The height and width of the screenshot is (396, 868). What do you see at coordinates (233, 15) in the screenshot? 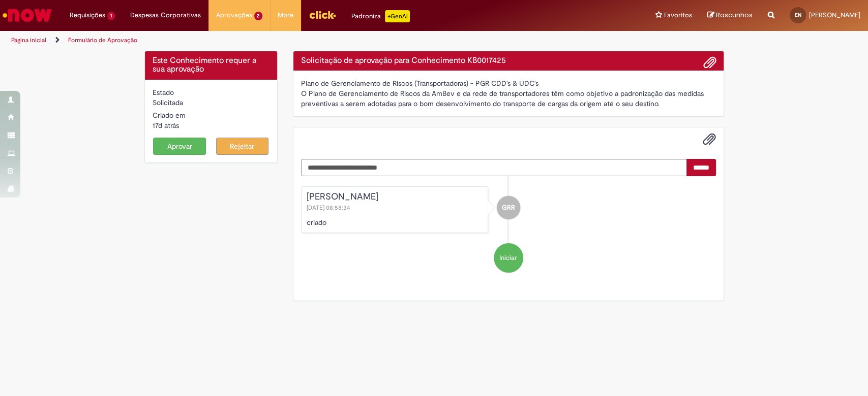
I see `span: Aprovações` at bounding box center [233, 15].